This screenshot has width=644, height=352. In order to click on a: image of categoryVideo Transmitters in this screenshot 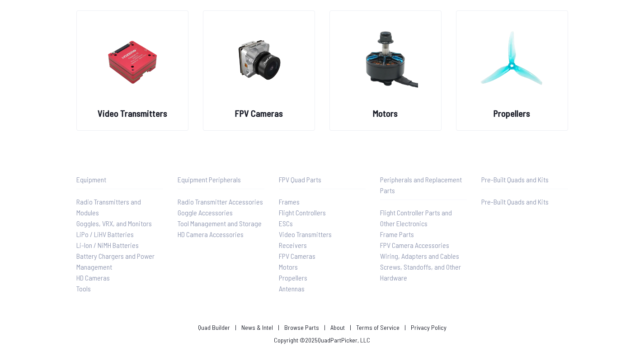, I will do `click(132, 71)`.